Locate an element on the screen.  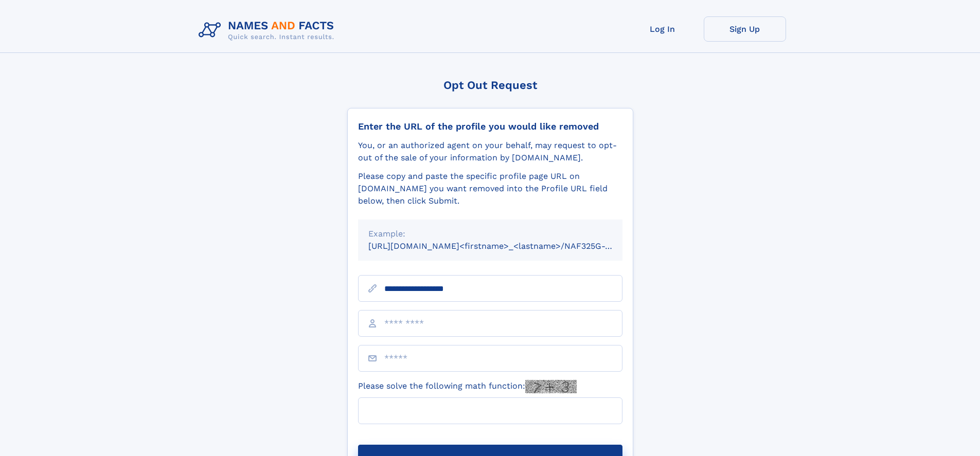
a: Sign Up is located at coordinates (745, 29).